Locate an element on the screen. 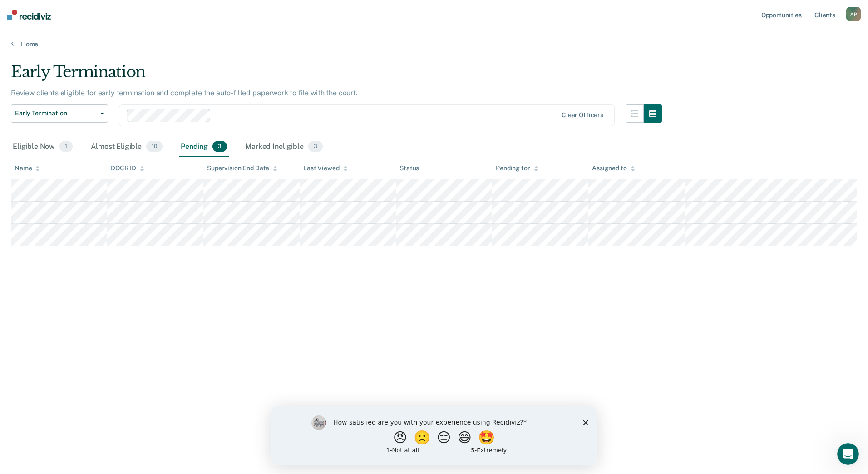 This screenshot has width=868, height=474. div: Eligible Now1 is located at coordinates (43, 147).